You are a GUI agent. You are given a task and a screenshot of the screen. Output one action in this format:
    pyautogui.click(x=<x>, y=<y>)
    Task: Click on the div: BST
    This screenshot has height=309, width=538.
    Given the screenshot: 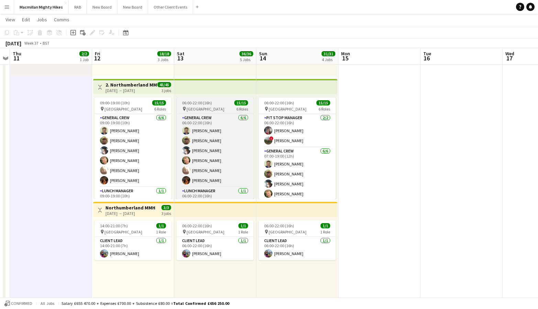 What is the action you would take?
    pyautogui.click(x=46, y=43)
    